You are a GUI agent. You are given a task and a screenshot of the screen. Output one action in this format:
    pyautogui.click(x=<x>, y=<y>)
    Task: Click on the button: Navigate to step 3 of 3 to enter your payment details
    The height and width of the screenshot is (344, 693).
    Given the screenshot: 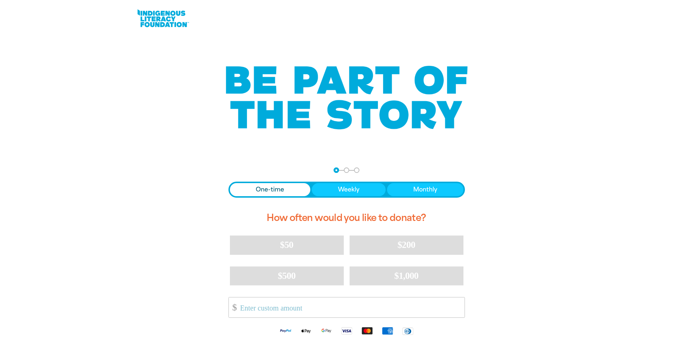 What is the action you would take?
    pyautogui.click(x=356, y=170)
    